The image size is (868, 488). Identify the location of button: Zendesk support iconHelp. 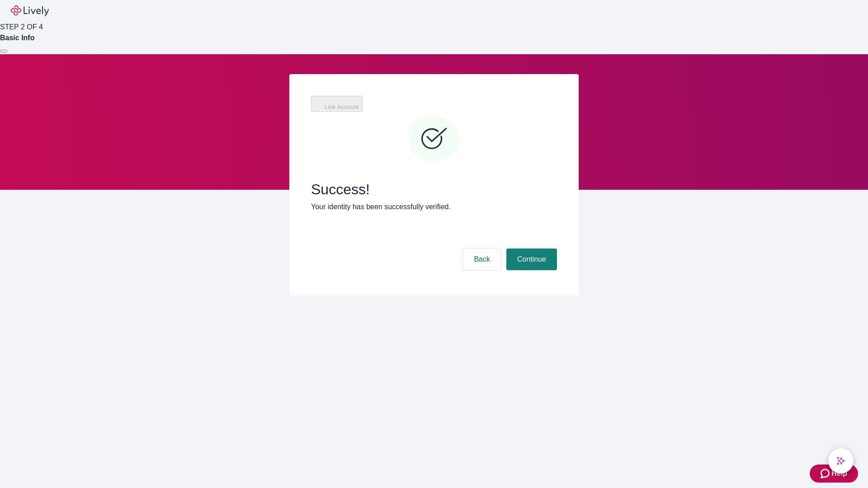
(834, 474).